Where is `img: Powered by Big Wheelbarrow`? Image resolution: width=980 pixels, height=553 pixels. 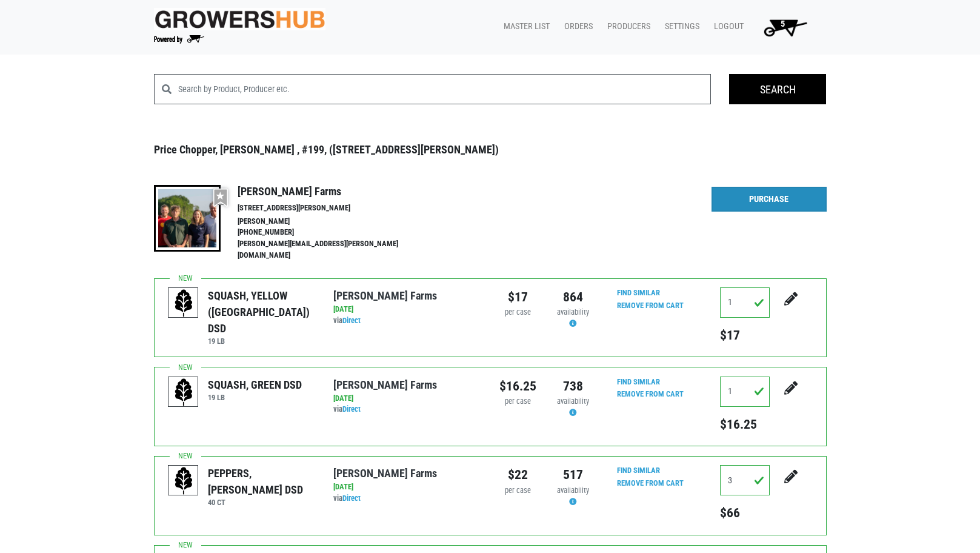 img: Powered by Big Wheelbarrow is located at coordinates (179, 39).